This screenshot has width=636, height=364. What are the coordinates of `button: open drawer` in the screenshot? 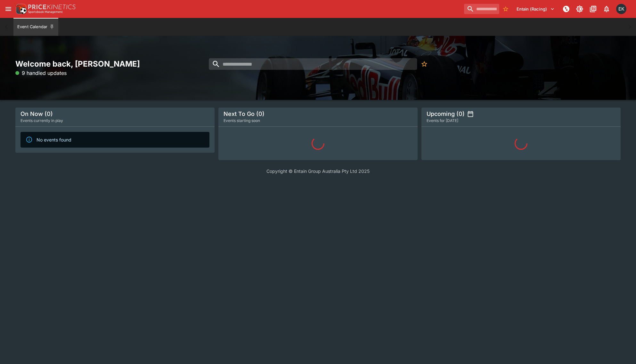 It's located at (8, 9).